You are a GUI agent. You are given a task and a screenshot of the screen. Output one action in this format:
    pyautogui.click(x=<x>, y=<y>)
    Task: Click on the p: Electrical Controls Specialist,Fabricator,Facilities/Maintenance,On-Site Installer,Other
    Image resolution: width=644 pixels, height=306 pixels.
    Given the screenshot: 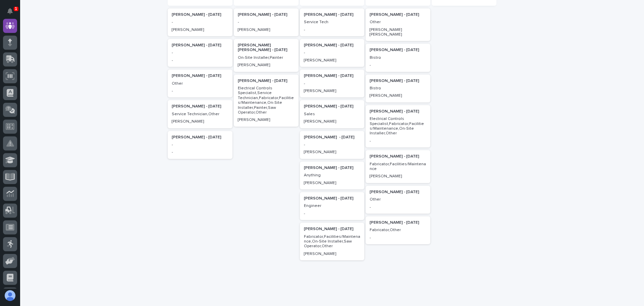 What is the action you would take?
    pyautogui.click(x=398, y=126)
    